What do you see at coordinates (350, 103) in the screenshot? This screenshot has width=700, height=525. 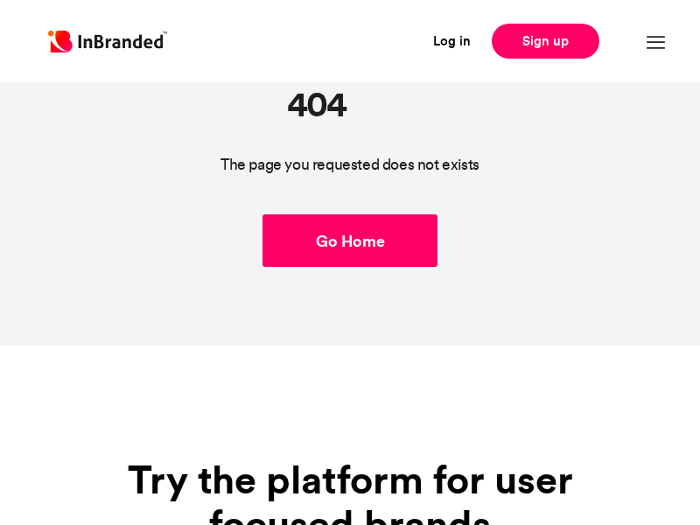 I see `h1: 404` at bounding box center [350, 103].